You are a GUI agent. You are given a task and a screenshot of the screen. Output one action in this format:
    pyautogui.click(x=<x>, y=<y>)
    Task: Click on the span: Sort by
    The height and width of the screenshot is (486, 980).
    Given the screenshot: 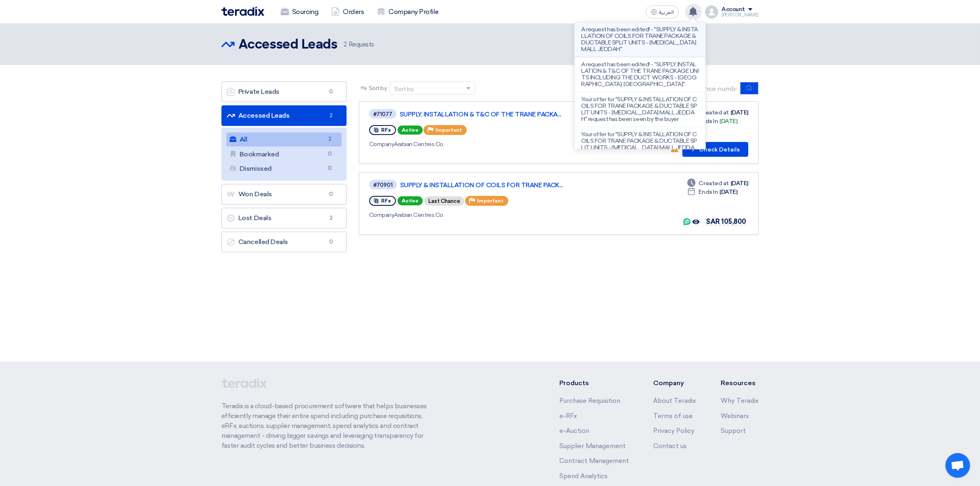 What is the action you would take?
    pyautogui.click(x=378, y=88)
    